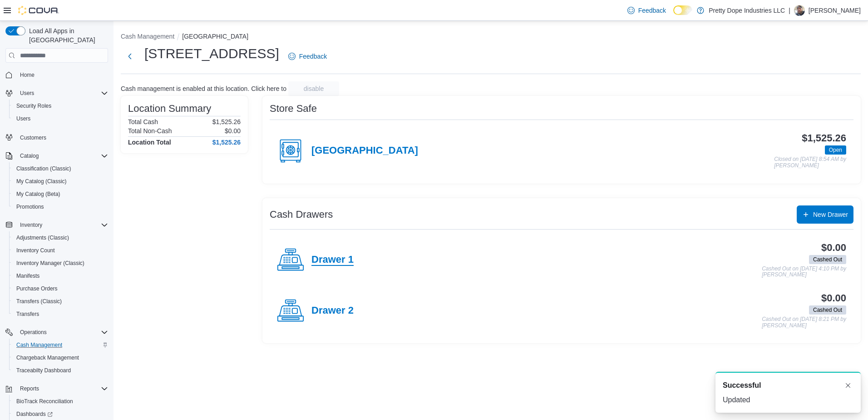 The width and height of the screenshot is (868, 420). Describe the element at coordinates (27, 314) in the screenshot. I see `a: Transfers` at that location.